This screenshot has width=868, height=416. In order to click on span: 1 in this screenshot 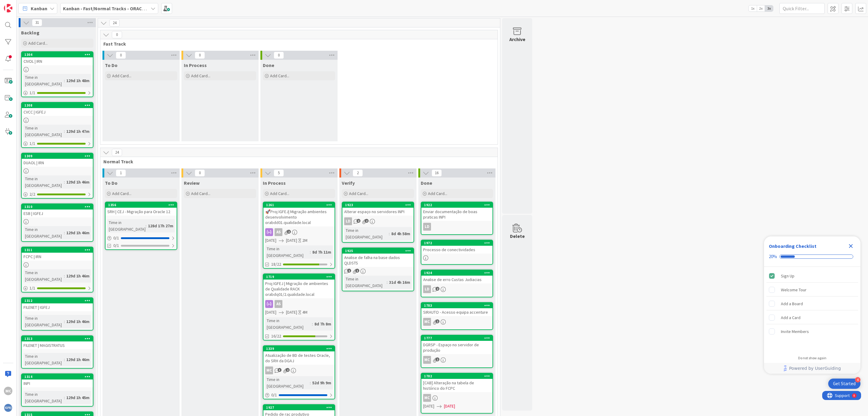, I will do `click(357, 271)`.